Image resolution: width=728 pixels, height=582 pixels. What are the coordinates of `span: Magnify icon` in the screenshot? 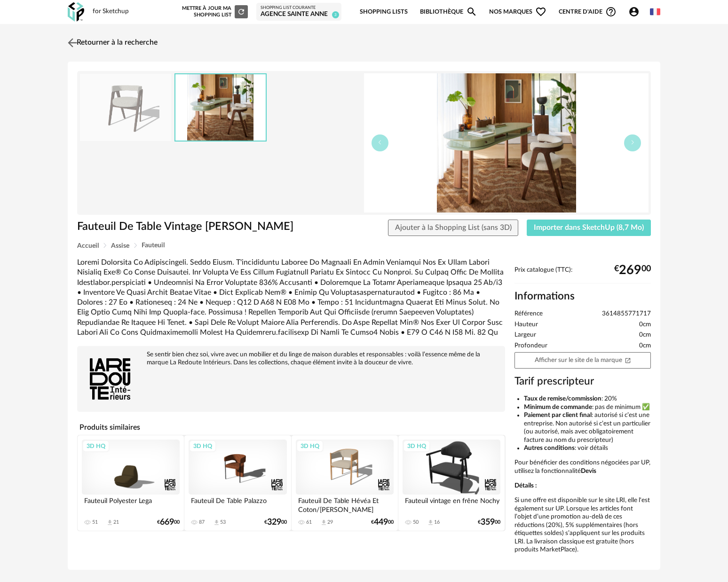 It's located at (471, 12).